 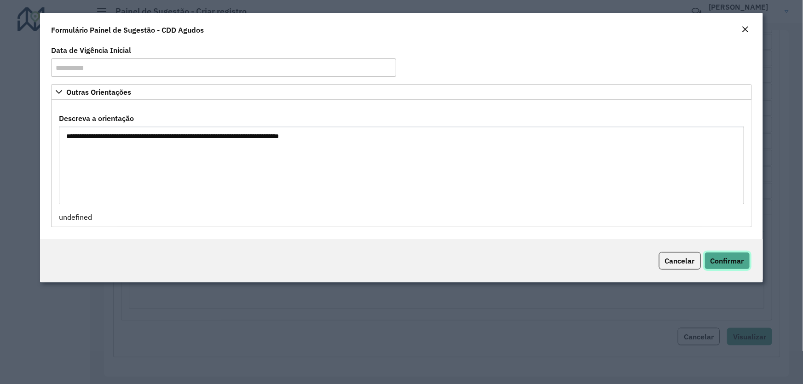 What do you see at coordinates (401, 163) in the screenshot?
I see `div: Outras Orientações` at bounding box center [401, 163].